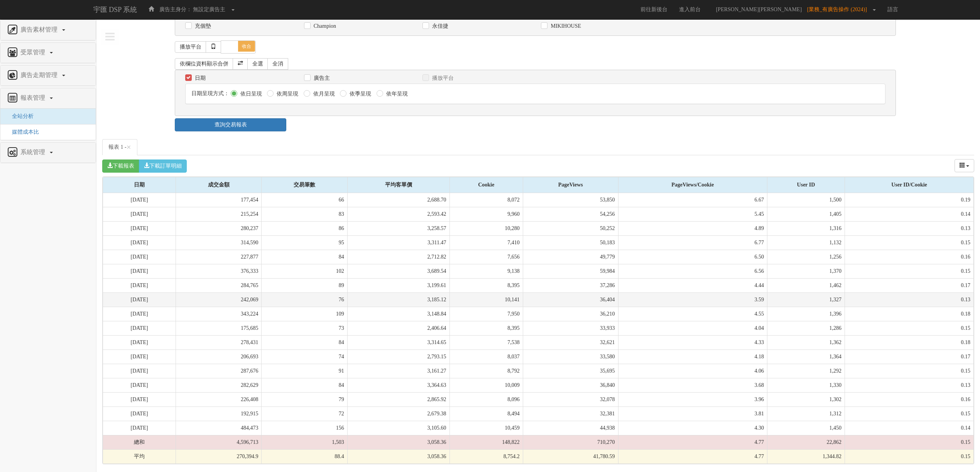 This screenshot has width=980, height=472. I want to click on div: 平均客單價, so click(398, 185).